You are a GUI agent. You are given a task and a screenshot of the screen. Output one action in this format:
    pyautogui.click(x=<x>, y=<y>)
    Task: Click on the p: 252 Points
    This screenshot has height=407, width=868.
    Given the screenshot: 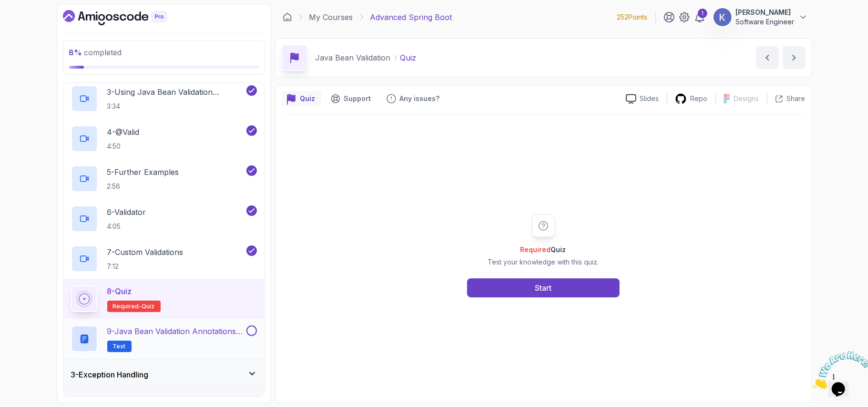 What is the action you would take?
    pyautogui.click(x=633, y=17)
    